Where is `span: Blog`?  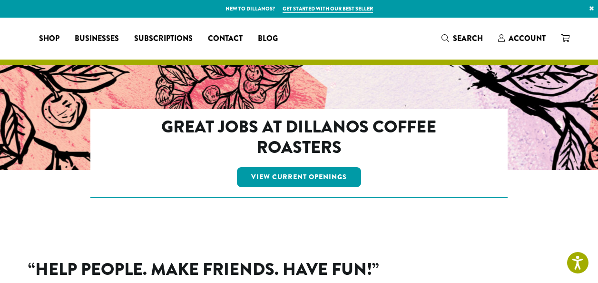
span: Blog is located at coordinates (268, 39).